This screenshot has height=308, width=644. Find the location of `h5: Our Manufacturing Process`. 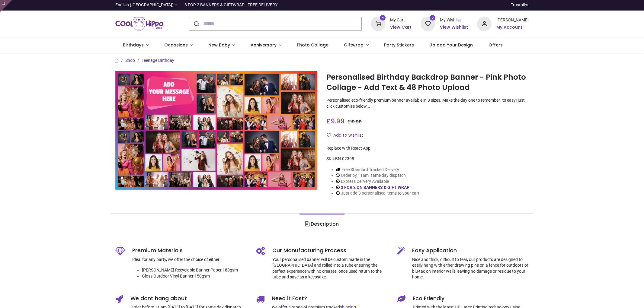

h5: Our Manufacturing Process is located at coordinates (330, 251).